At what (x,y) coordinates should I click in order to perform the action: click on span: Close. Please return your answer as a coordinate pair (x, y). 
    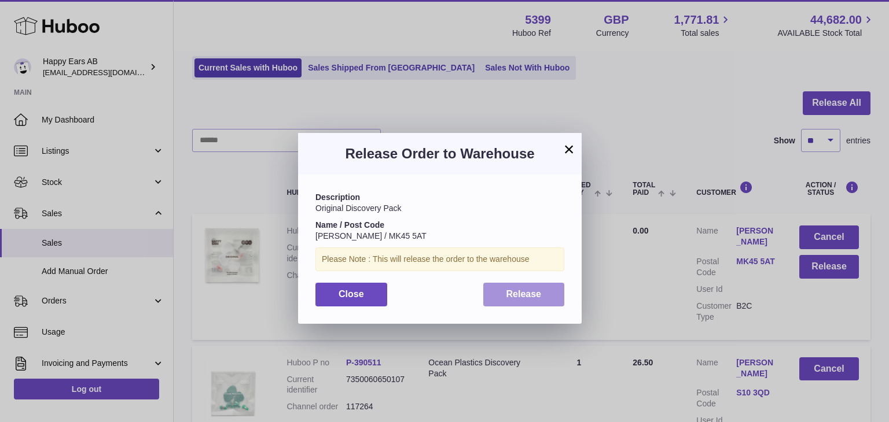
    Looking at the image, I should click on (351, 294).